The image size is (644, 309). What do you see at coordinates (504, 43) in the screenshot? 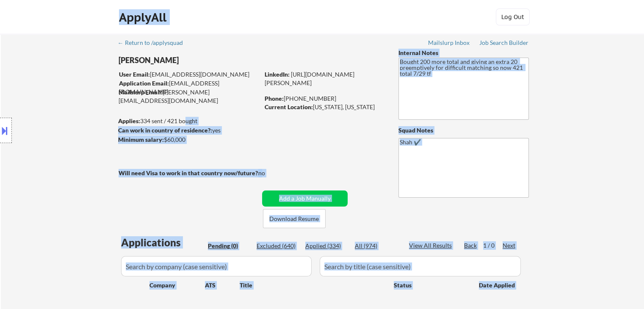
I see `div: Job Search Builder` at bounding box center [504, 43].